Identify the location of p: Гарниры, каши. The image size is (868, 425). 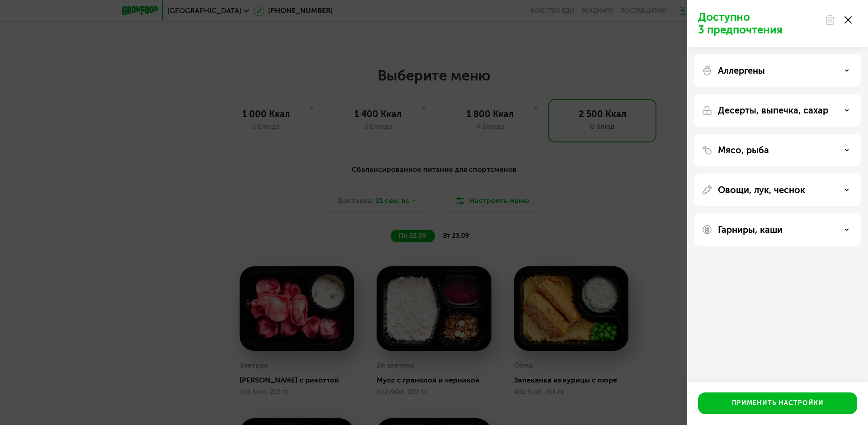
(750, 230).